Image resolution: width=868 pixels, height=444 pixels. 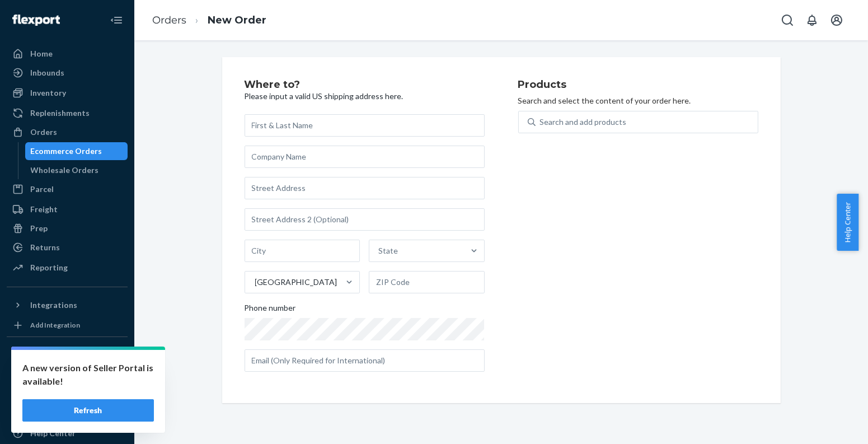 What do you see at coordinates (88, 374) in the screenshot?
I see `p: A new version of Seller Portal is available!` at bounding box center [88, 374].